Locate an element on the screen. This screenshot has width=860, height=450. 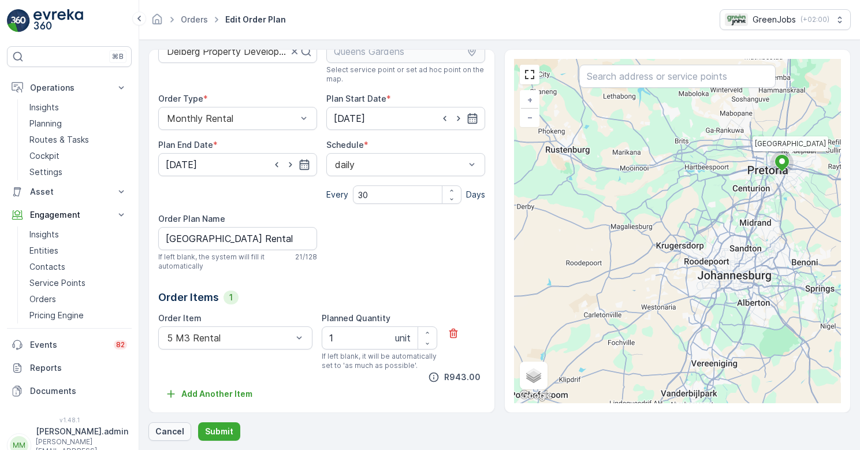
img: logo is located at coordinates (18, 21).